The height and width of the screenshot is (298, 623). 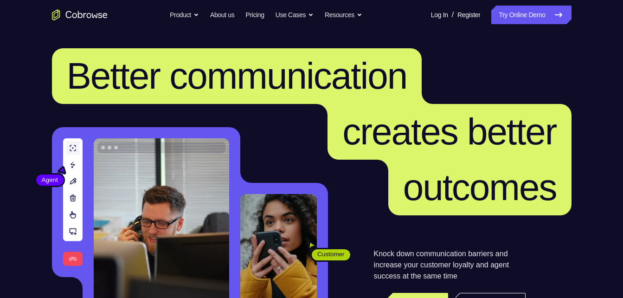 I want to click on button: Use Cases, so click(x=294, y=15).